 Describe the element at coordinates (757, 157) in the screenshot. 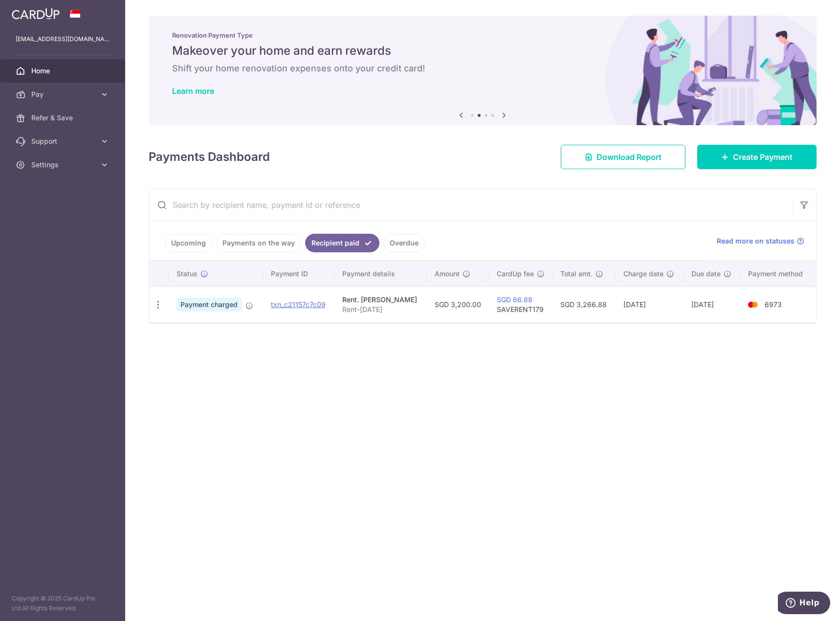

I see `a: Create Payment` at that location.